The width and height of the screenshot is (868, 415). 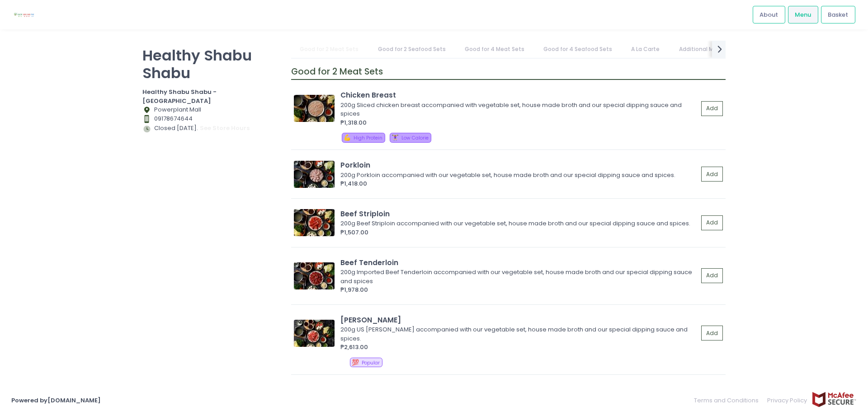 What do you see at coordinates (518, 348) in the screenshot?
I see `div: ₱2,613.00` at bounding box center [518, 348].